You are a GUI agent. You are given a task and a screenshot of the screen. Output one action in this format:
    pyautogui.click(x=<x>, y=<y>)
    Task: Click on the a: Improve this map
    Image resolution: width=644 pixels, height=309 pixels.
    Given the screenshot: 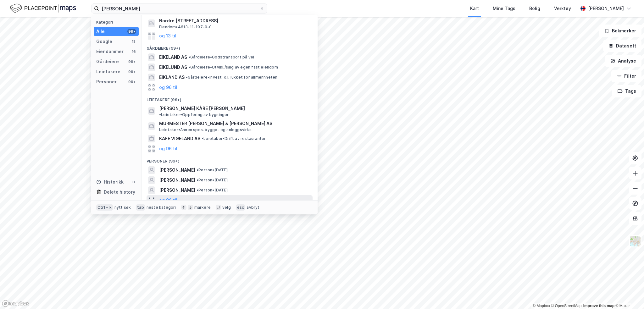 What is the action you would take?
    pyautogui.click(x=599, y=306)
    